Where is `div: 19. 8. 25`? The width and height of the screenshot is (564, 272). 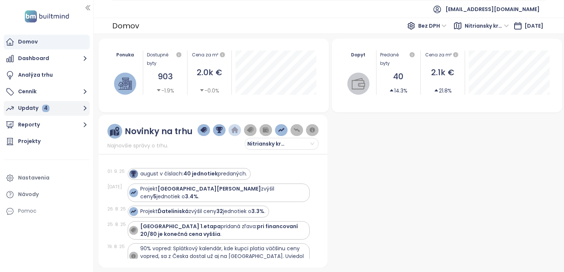 div: 19. 8. 25 is located at coordinates (117, 247).